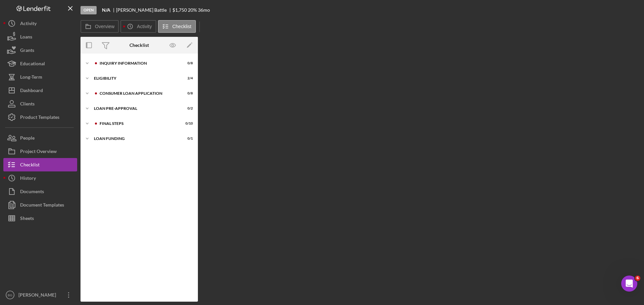 The width and height of the screenshot is (644, 305). I want to click on a: Clients, so click(41, 104).